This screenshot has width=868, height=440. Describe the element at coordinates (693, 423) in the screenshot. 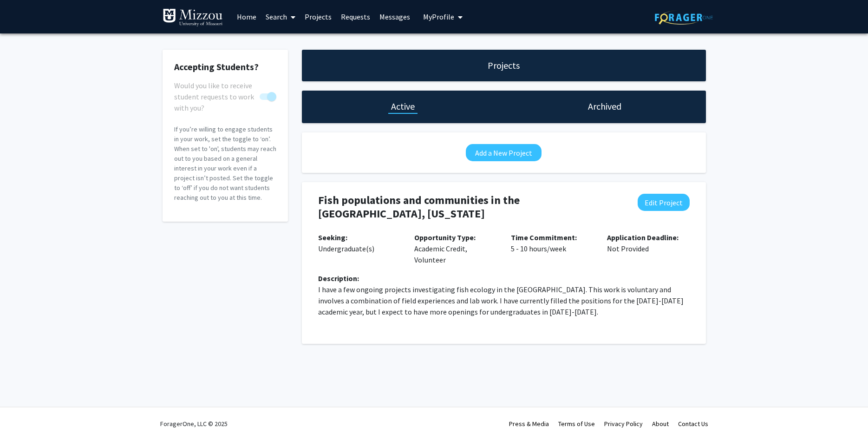

I see `a: Contact Us` at that location.